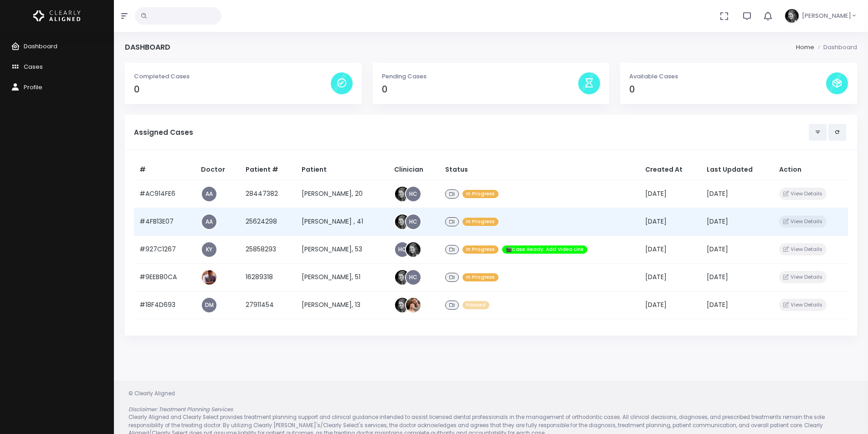 The image size is (868, 434). What do you see at coordinates (476, 305) in the screenshot?
I see `span: Paused` at bounding box center [476, 305].